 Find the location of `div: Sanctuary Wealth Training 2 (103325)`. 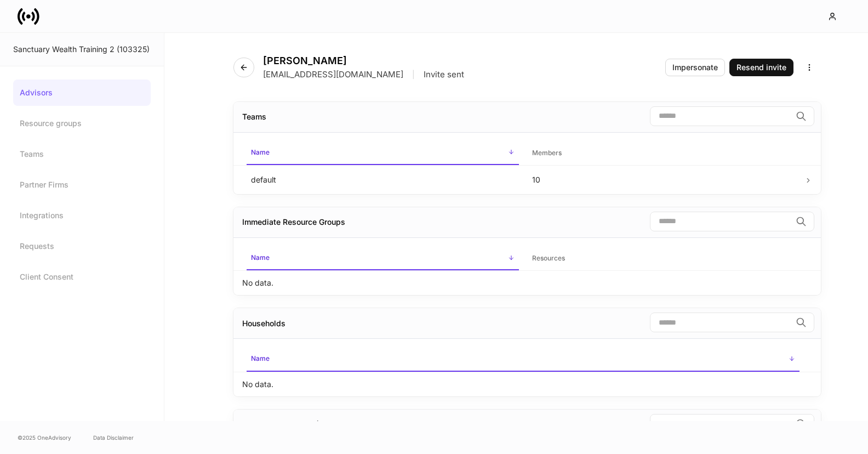

div: Sanctuary Wealth Training 2 (103325) is located at coordinates (82, 50).